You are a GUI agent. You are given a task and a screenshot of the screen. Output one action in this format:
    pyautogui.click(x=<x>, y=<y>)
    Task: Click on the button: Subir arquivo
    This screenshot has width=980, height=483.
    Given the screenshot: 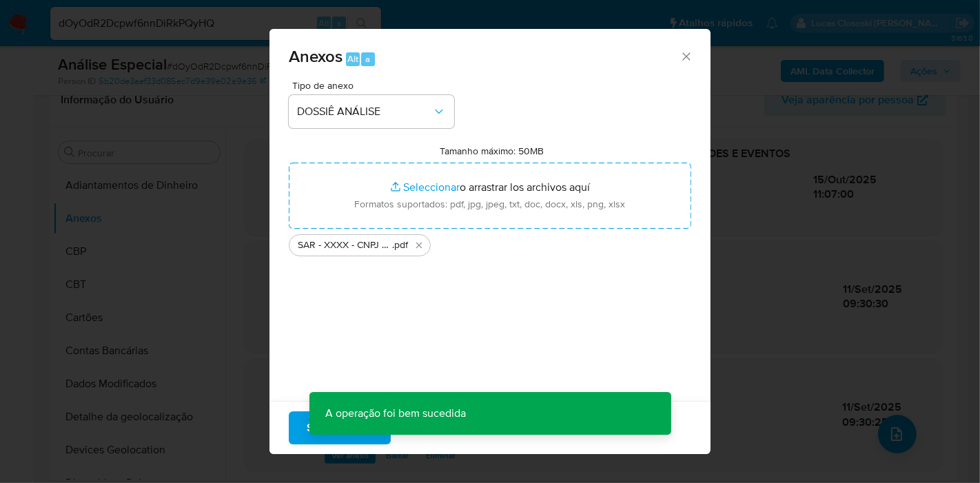 What is the action you would take?
    pyautogui.click(x=340, y=428)
    